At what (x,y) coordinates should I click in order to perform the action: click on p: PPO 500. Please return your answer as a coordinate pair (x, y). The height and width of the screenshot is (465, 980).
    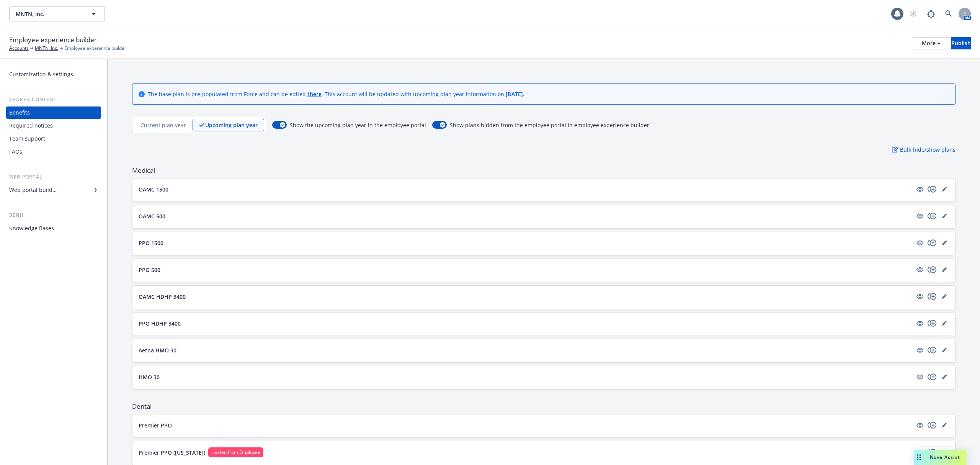
    Looking at the image, I should click on (150, 270).